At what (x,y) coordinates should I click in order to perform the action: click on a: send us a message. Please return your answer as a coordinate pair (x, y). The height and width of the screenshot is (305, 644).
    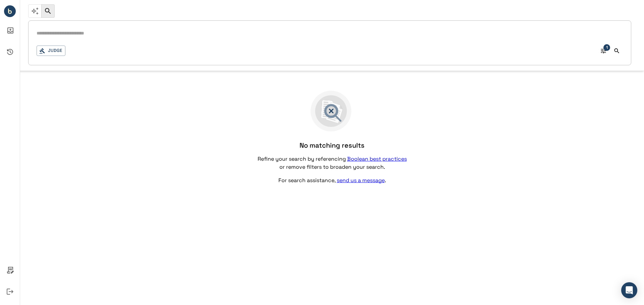
    Looking at the image, I should click on (360, 180).